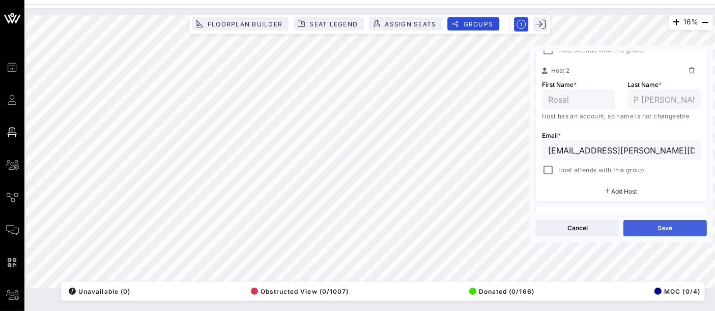  What do you see at coordinates (473, 24) in the screenshot?
I see `button: Groups` at bounding box center [473, 24].